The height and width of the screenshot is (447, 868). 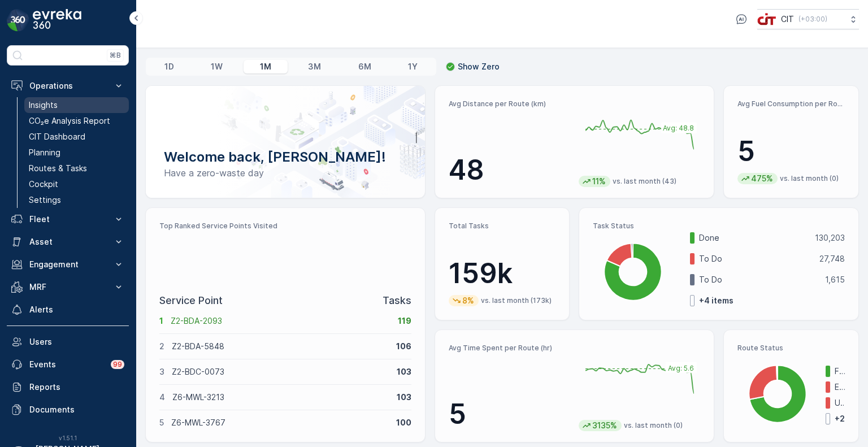 What do you see at coordinates (280, 372) in the screenshot?
I see `p: Z2-BDC-0073` at bounding box center [280, 372].